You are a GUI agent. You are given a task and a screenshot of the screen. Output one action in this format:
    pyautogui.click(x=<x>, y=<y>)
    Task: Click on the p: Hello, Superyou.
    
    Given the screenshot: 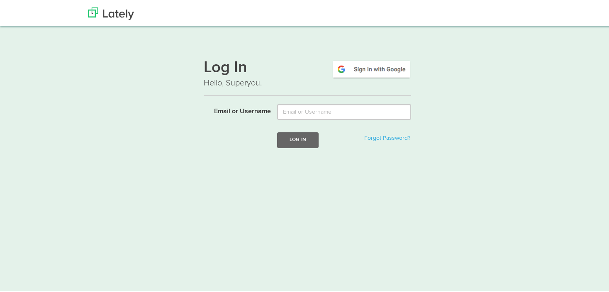 What is the action you would take?
    pyautogui.click(x=307, y=82)
    